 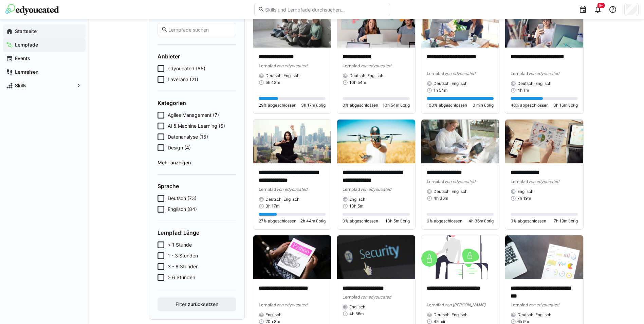 What do you see at coordinates (357, 314) in the screenshot?
I see `span: 4h 56m` at bounding box center [357, 314].